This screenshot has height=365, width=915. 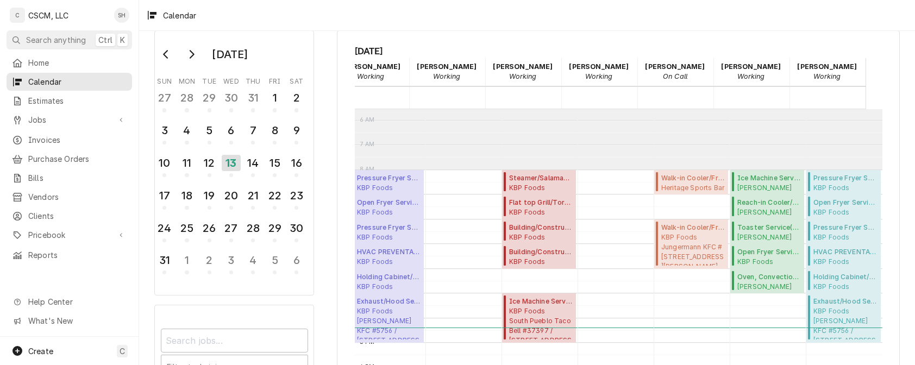 I want to click on span: Jobs, so click(x=69, y=120).